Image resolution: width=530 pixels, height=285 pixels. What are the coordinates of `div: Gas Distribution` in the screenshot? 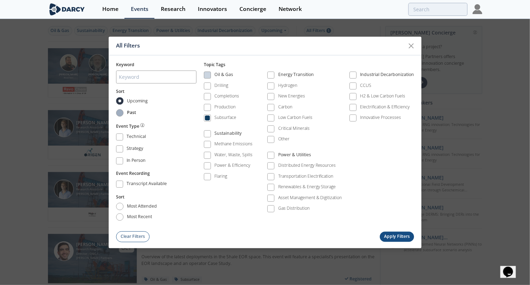 It's located at (293, 209).